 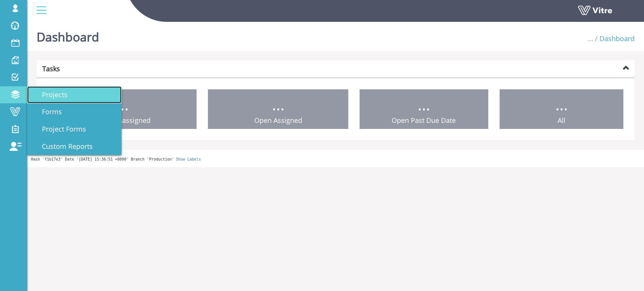 What do you see at coordinates (278, 121) in the screenshot?
I see `span: Open Assigned` at bounding box center [278, 121].